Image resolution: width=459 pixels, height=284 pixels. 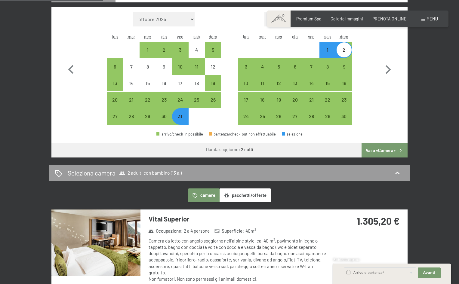 What do you see at coordinates (295, 122) in the screenshot?
I see `div: 27` at bounding box center [295, 122].